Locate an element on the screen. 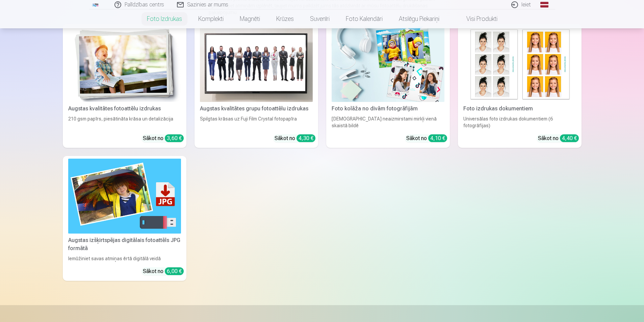 The height and width of the screenshot is (322, 644). img: Augstas izšķirtspējas digitālais fotoattēls JPG formātā is located at coordinates (125, 196).